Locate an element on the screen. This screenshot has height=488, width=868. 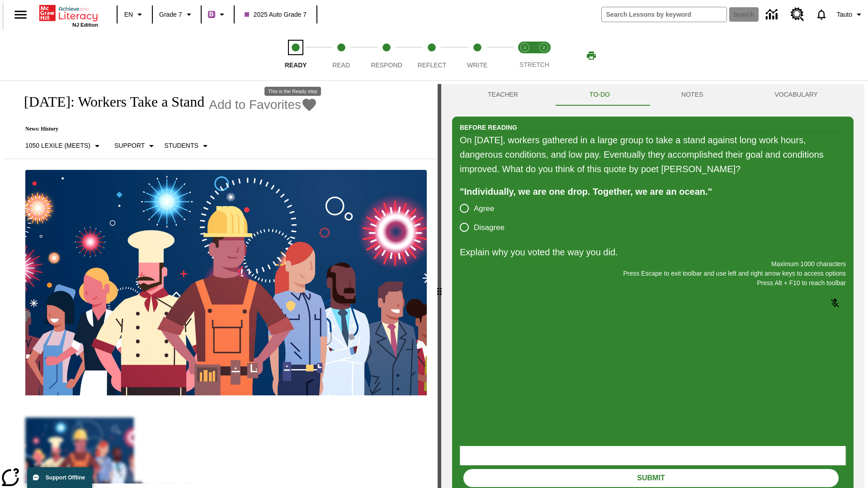
div: activity is located at coordinates (653, 286).